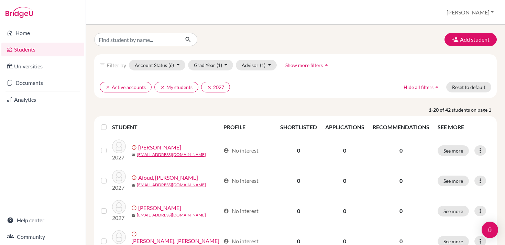  I want to click on span: Show more filters, so click(304, 65).